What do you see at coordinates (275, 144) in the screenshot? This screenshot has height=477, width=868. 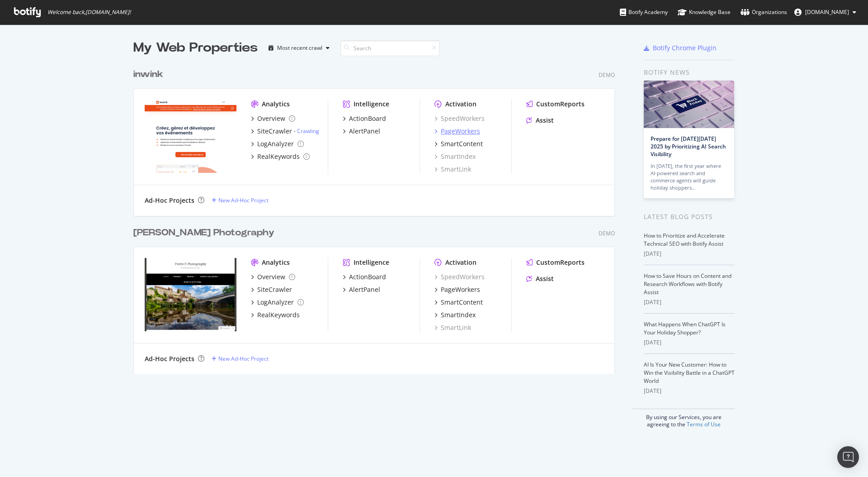 I see `div: LogAnalyzer` at bounding box center [275, 144].